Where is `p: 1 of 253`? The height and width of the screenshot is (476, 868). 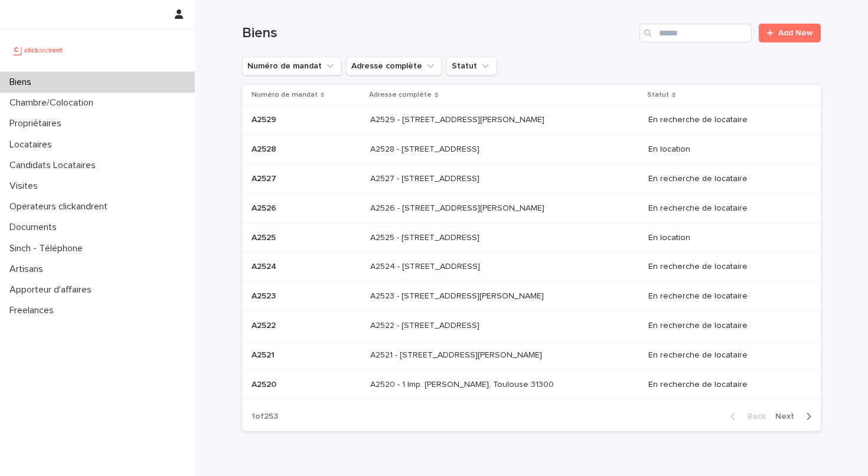
p: 1 of 253 is located at coordinates (265, 417).